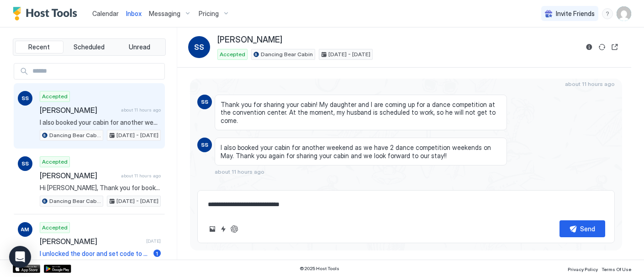  What do you see at coordinates (582, 228) in the screenshot?
I see `button: Send` at bounding box center [582, 228].